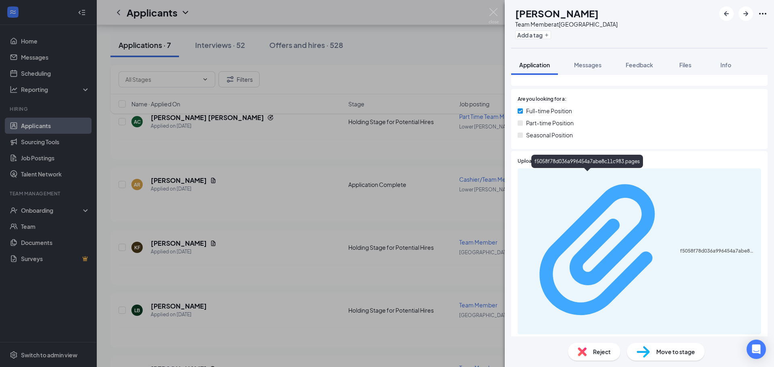 The image size is (774, 367). What do you see at coordinates (639, 65) in the screenshot?
I see `span: Feedback` at bounding box center [639, 65].